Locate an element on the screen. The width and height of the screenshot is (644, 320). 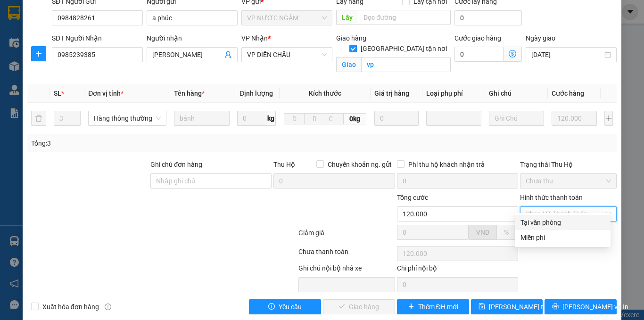
input: Cước lấy hàng is located at coordinates (488, 18).